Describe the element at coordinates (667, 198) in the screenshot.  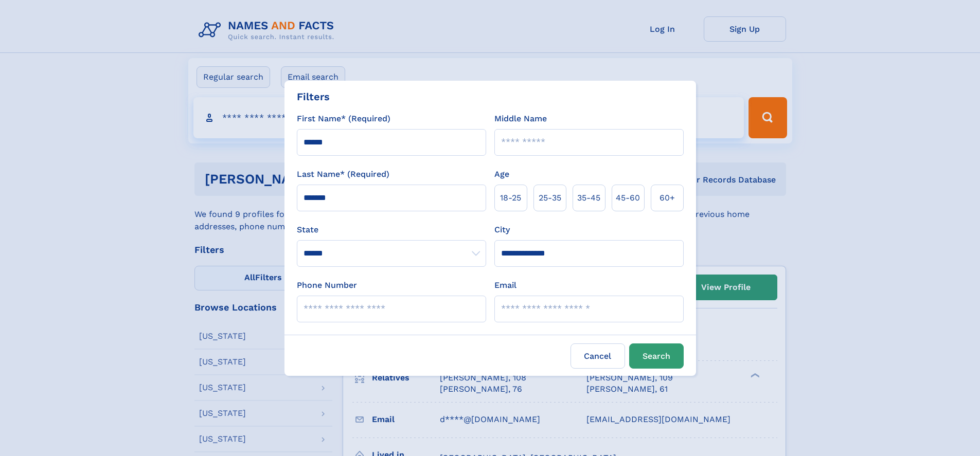
I see `span: 60+` at that location.